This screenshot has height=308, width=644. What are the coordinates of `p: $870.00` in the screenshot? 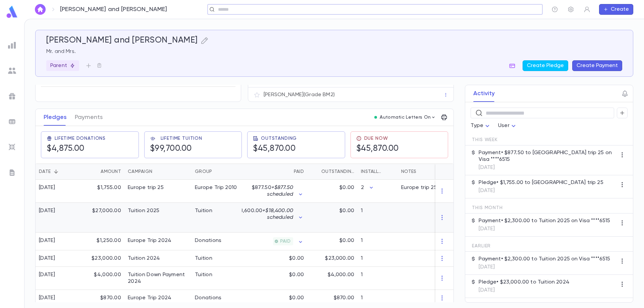 It's located at (344, 297).